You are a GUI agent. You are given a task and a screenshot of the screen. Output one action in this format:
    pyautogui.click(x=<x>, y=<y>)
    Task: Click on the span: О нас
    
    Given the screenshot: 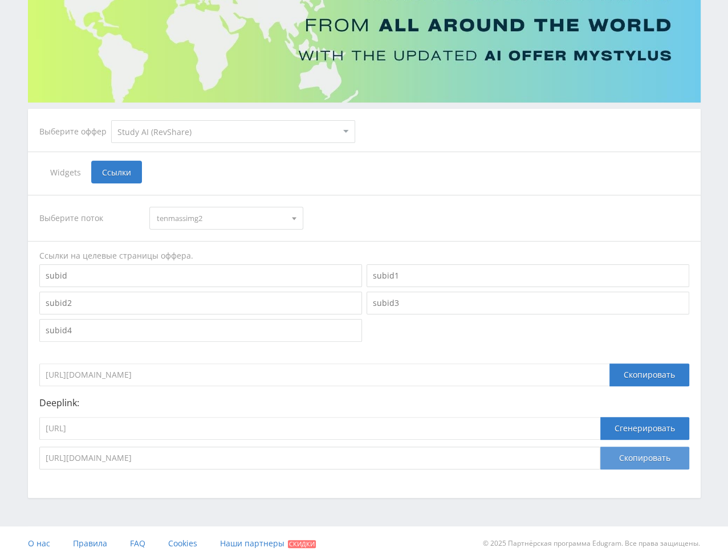 What is the action you would take?
    pyautogui.click(x=39, y=543)
    